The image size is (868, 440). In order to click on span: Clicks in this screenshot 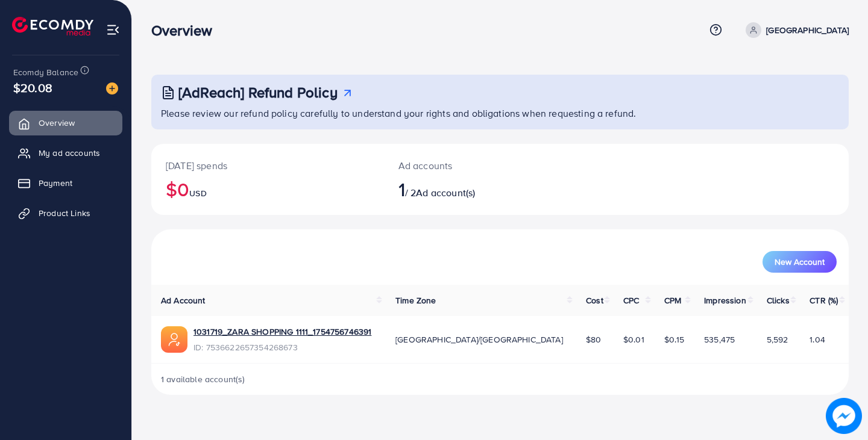, I will do `click(778, 301)`.